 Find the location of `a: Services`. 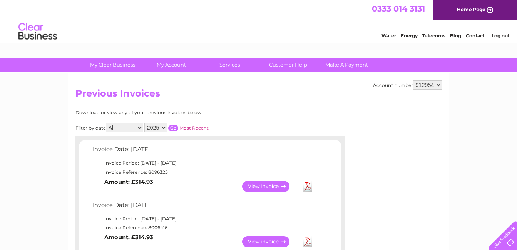

a: Services is located at coordinates (230, 65).